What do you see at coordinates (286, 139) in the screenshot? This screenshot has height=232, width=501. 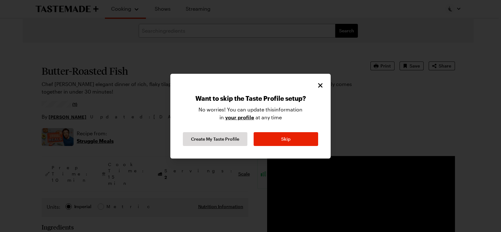 I see `span: Skip` at bounding box center [286, 139].